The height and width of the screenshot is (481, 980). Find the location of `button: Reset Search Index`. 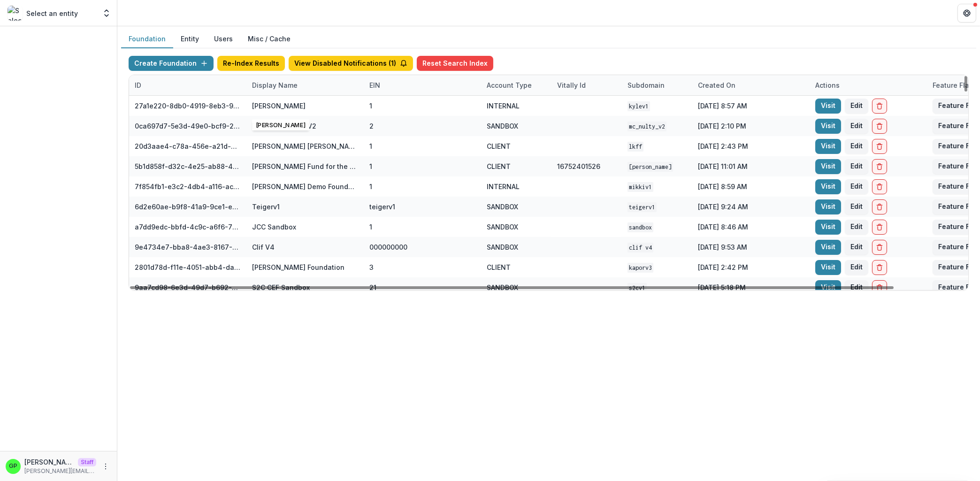

button: Reset Search Index is located at coordinates (455, 63).